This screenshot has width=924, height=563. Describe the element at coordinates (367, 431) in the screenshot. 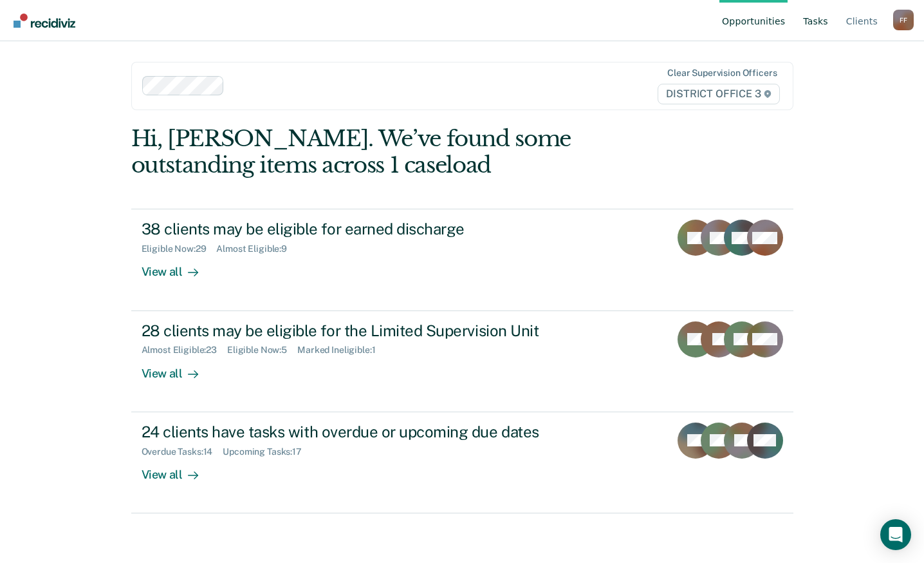

I see `div: 24 clients have tasks with overdue or upcoming due dates` at that location.